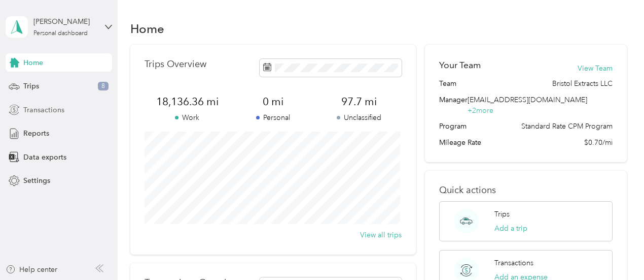 This screenshot has width=644, height=280. I want to click on button: View Team, so click(595, 68).